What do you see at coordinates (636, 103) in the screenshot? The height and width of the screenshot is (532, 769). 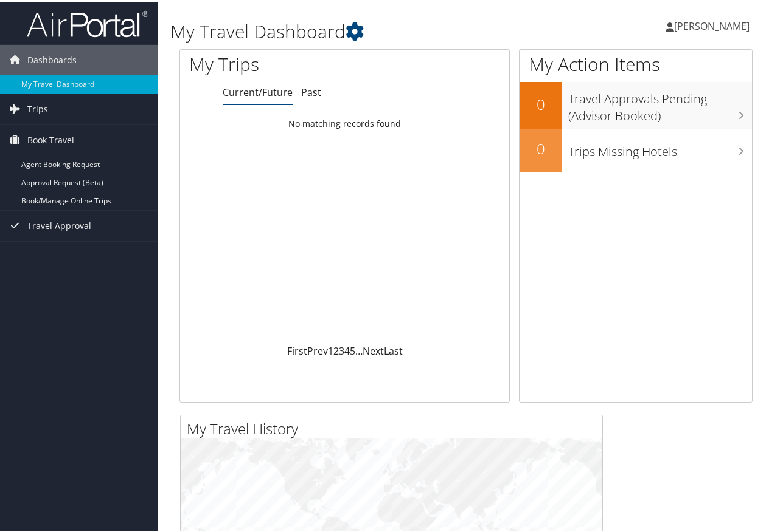 I see `a: 0Travel Approvals Pending (Advisor Booked)` at bounding box center [636, 103].